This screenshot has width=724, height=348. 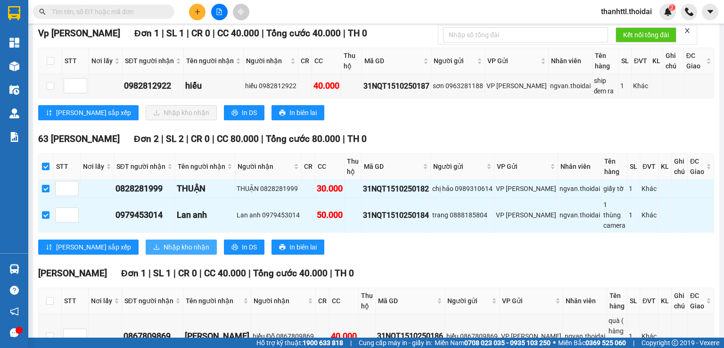 What do you see at coordinates (517, 86) in the screenshot?
I see `td: VP Nguyễn Quốc Trị` at bounding box center [517, 86].